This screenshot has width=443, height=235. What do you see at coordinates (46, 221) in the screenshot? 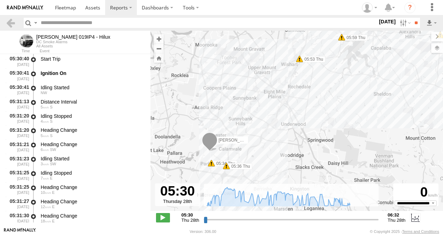
I see `span: 18` at bounding box center [46, 221].